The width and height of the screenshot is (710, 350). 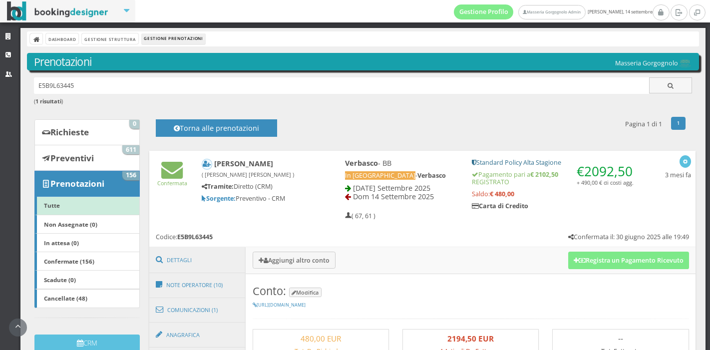 What do you see at coordinates (57, 11) in the screenshot?
I see `img: BookingDesigner.com` at bounding box center [57, 11].